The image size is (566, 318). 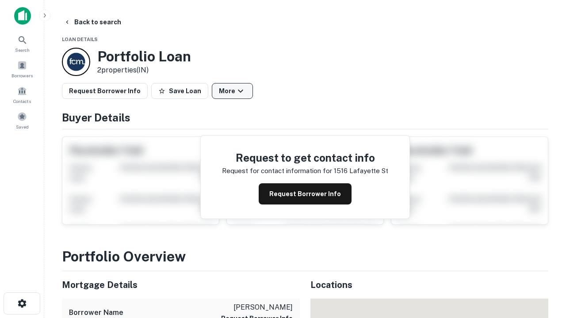 I want to click on h5: Locations, so click(x=429, y=285).